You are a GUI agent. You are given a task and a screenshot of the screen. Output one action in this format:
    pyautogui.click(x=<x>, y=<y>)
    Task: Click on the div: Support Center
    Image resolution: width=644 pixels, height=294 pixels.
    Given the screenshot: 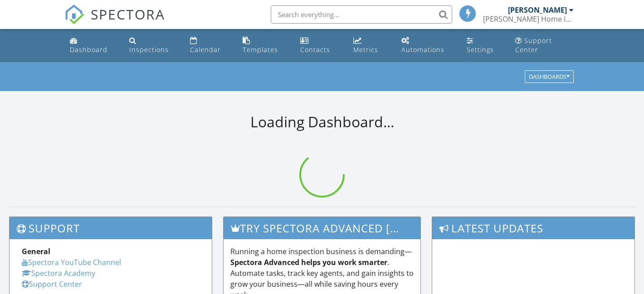 What is the action you would take?
    pyautogui.click(x=533, y=45)
    